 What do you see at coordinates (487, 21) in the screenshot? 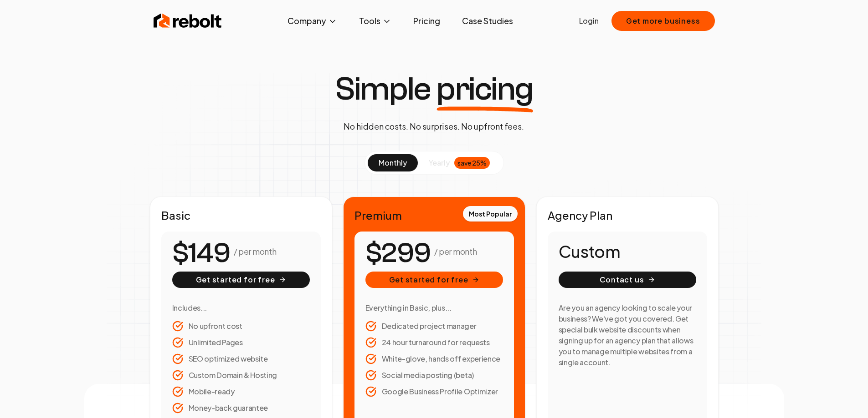
I see `a: Case Studies` at bounding box center [487, 21].